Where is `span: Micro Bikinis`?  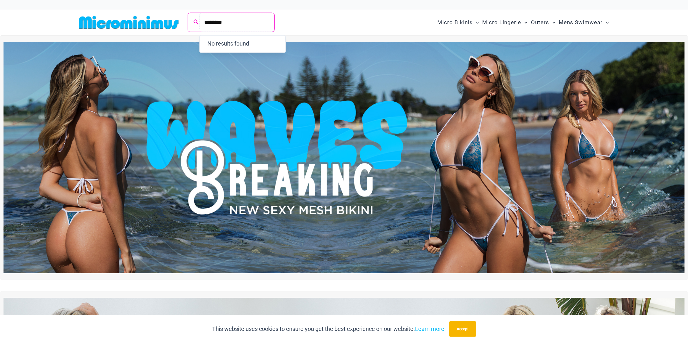
span: Micro Bikinis is located at coordinates (455, 22).